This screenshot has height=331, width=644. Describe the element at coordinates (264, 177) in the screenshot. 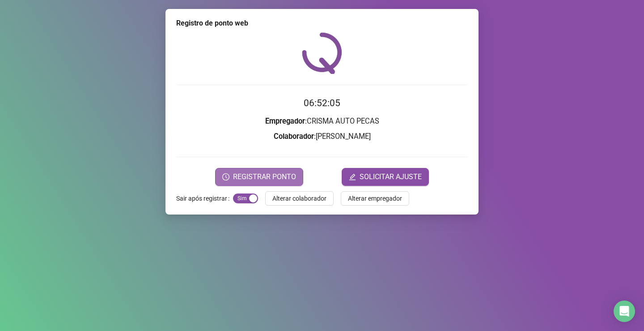

I see `span: REGISTRAR PONTO` at that location.